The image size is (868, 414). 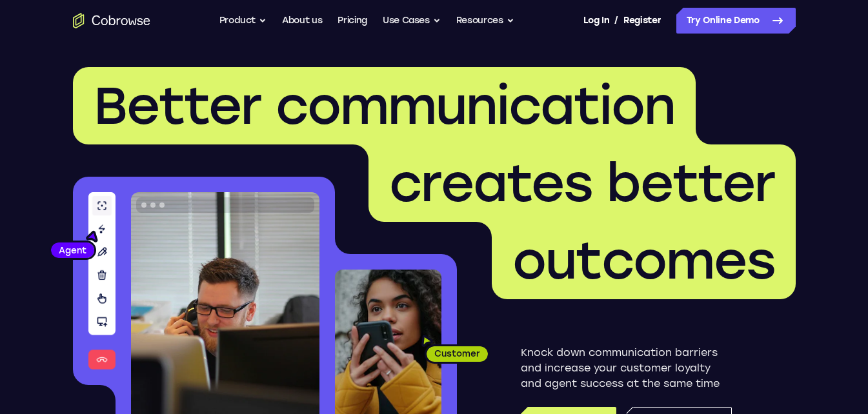 I want to click on a: Log In, so click(x=597, y=21).